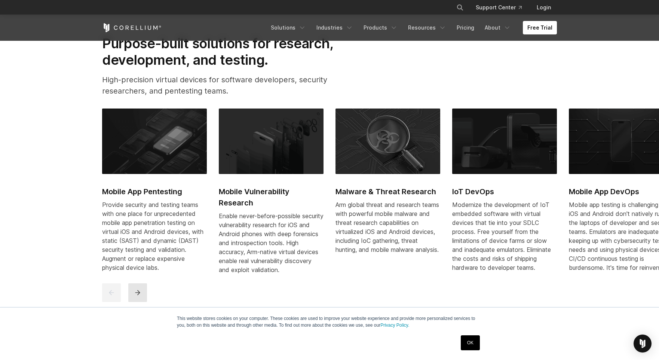 The width and height of the screenshot is (659, 360). Describe the element at coordinates (388, 227) in the screenshot. I see `div: Arm global threat and research teams with powerful mobile malware and threat research capabilitie...` at that location.